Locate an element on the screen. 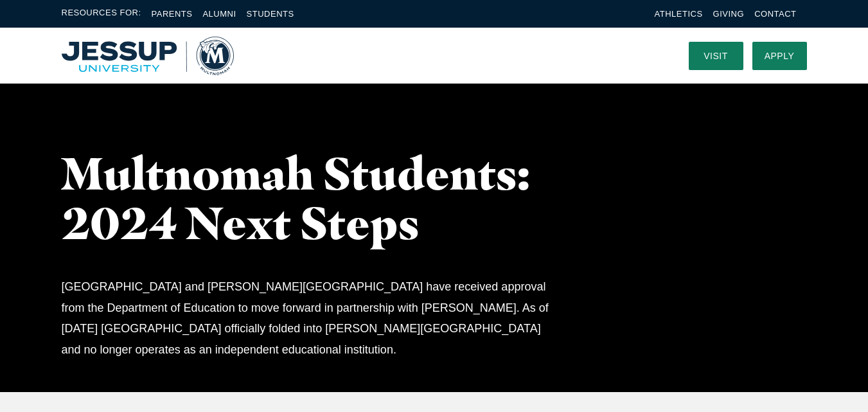 This screenshot has width=868, height=412. a: Parents is located at coordinates (172, 13).